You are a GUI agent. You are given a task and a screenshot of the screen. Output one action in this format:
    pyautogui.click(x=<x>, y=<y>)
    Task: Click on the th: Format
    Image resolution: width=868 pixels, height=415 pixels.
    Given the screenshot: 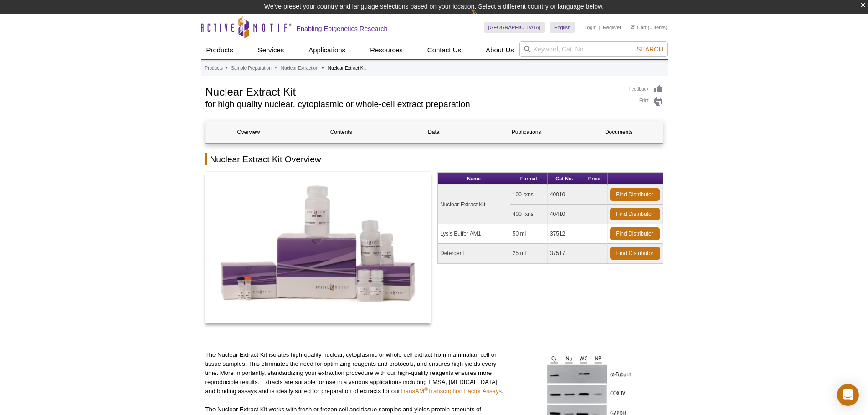 What is the action you would take?
    pyautogui.click(x=529, y=178)
    